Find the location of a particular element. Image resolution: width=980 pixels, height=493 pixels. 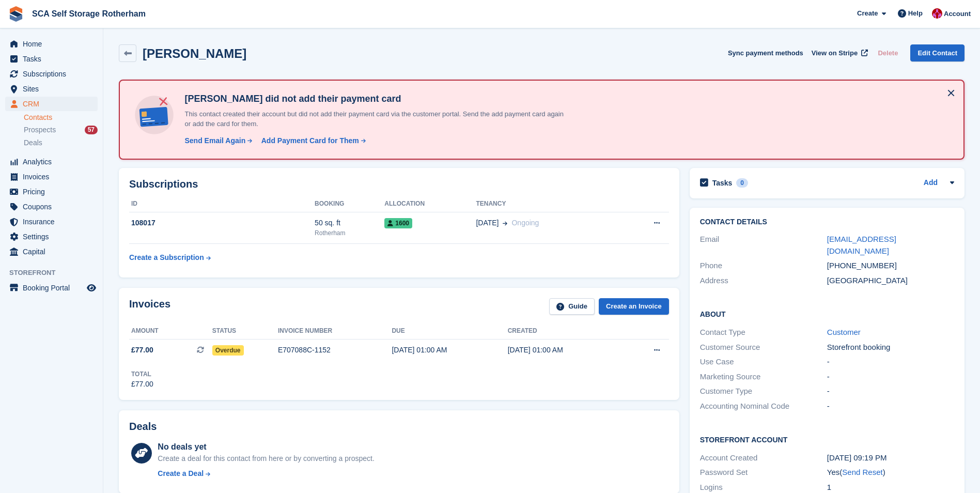

a: Add Payment Card for Them is located at coordinates (312, 140).